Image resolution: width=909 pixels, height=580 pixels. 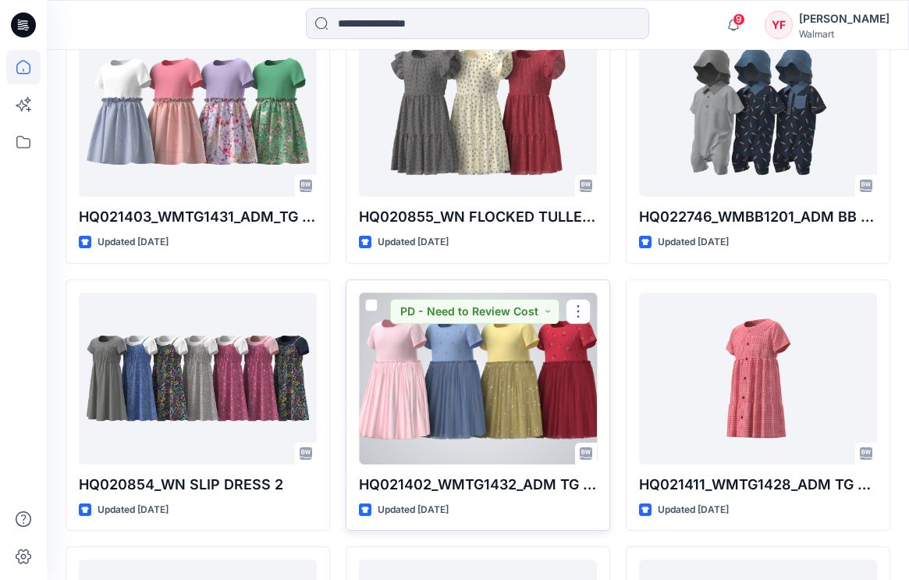 What do you see at coordinates (779, 25) in the screenshot?
I see `div: YF` at bounding box center [779, 25].